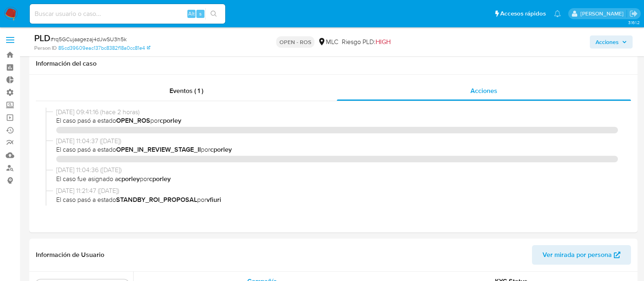 This screenshot has height=281, width=644. I want to click on span: Ver mirada por persona, so click(577, 255).